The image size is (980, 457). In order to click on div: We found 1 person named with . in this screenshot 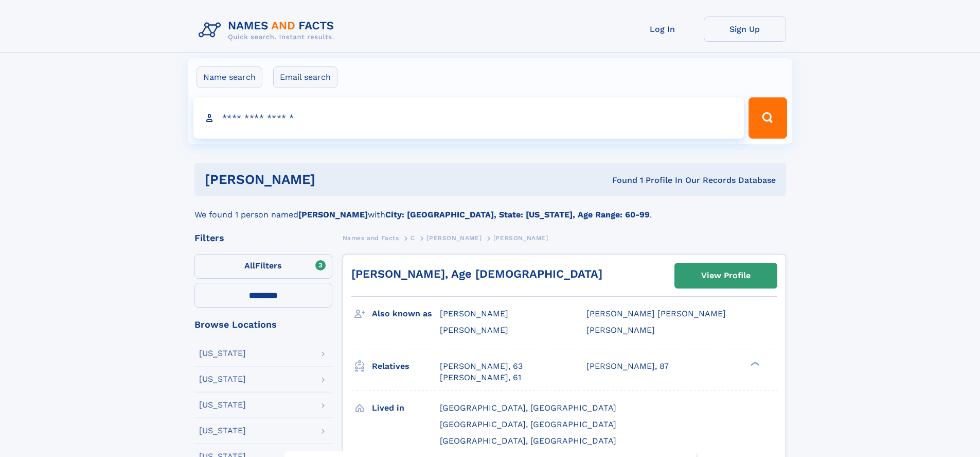, I will do `click(491, 209)`.